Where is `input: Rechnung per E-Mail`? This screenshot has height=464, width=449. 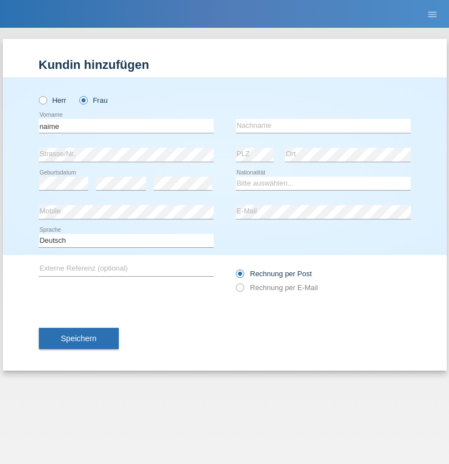
input: Rechnung per E-Mail is located at coordinates (239, 290).